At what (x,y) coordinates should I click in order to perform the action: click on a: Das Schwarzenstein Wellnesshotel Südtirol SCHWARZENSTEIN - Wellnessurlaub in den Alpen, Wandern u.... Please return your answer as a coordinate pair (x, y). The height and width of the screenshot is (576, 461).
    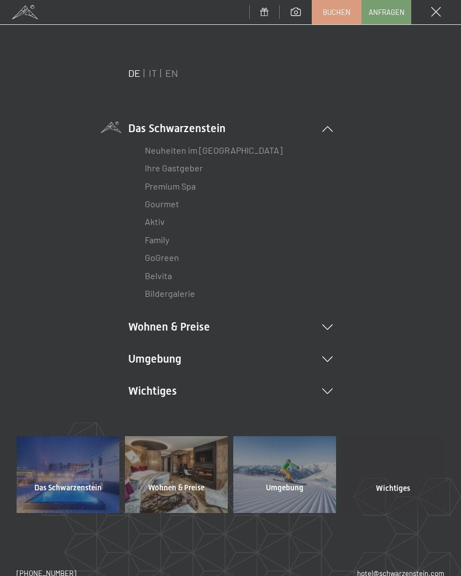
    Looking at the image, I should click on (68, 475).